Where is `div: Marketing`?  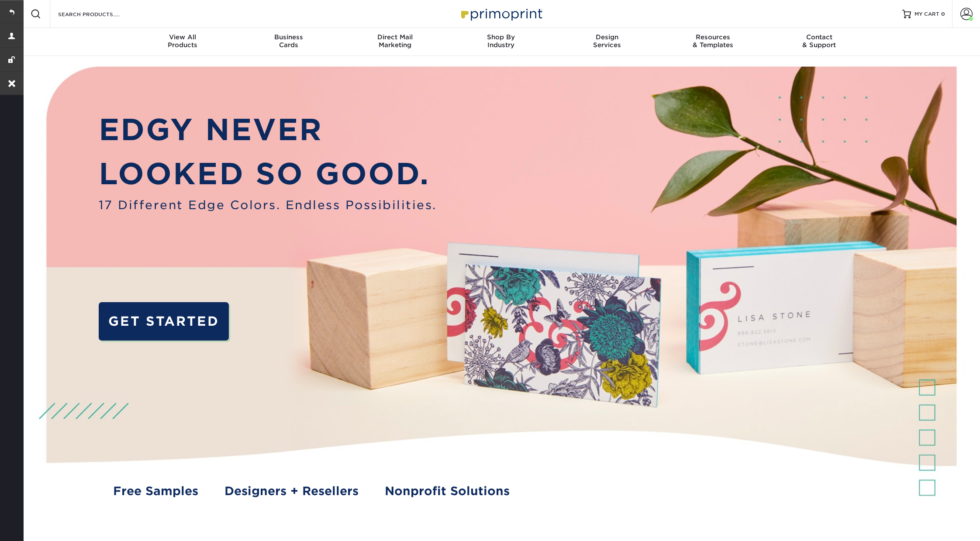 div: Marketing is located at coordinates (395, 41).